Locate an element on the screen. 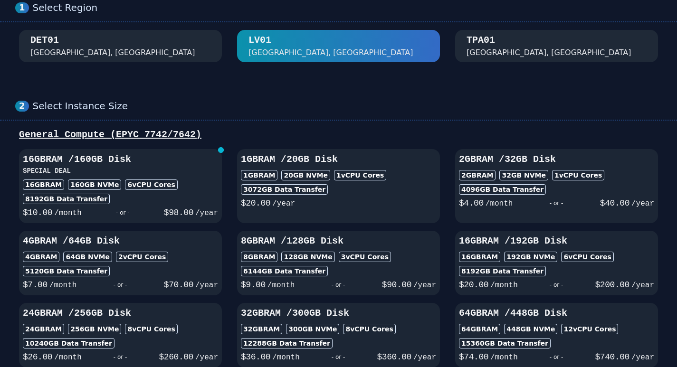  div: 64GB RAM is located at coordinates (479, 329).